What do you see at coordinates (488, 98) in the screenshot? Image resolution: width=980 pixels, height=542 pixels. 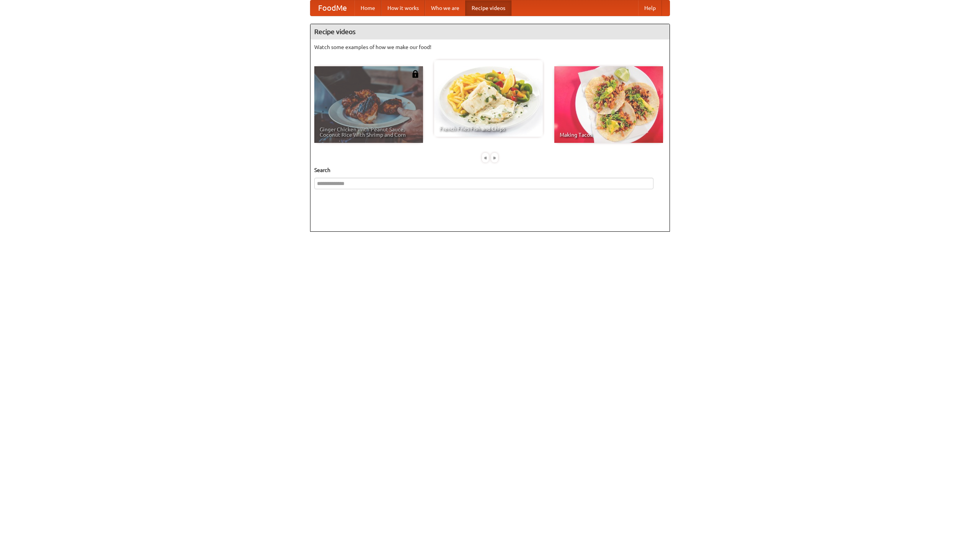 I see `a: French Fries Fish and Chips` at bounding box center [488, 98].